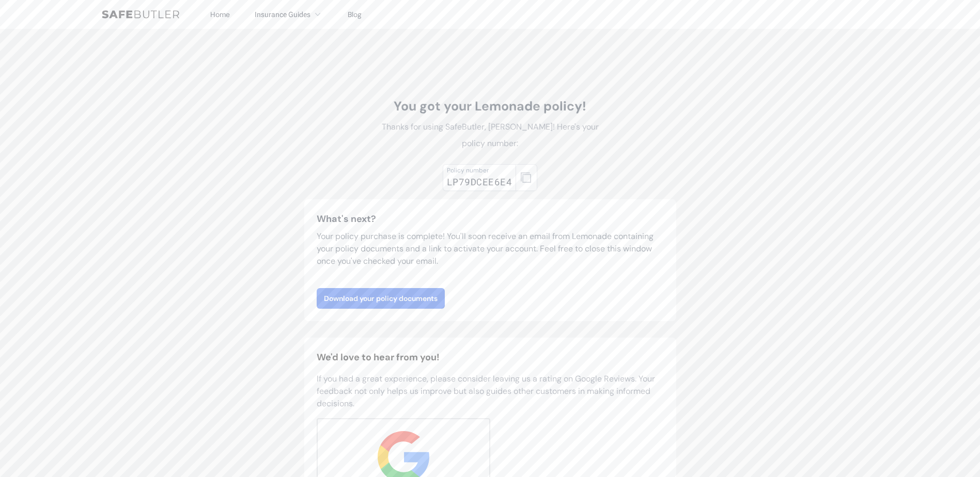  I want to click on div: Policy number, so click(479, 171).